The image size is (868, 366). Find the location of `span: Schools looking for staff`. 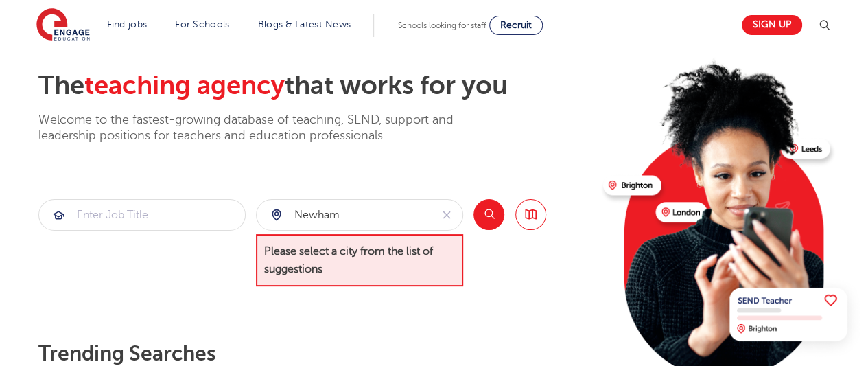

span: Schools looking for staff is located at coordinates (442, 25).